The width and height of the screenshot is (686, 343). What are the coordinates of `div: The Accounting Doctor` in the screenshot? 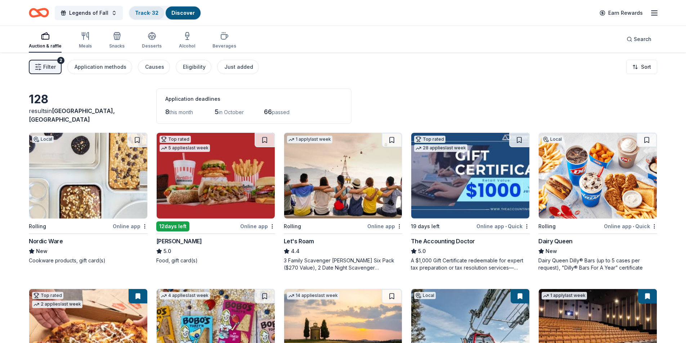 It's located at (443, 241).